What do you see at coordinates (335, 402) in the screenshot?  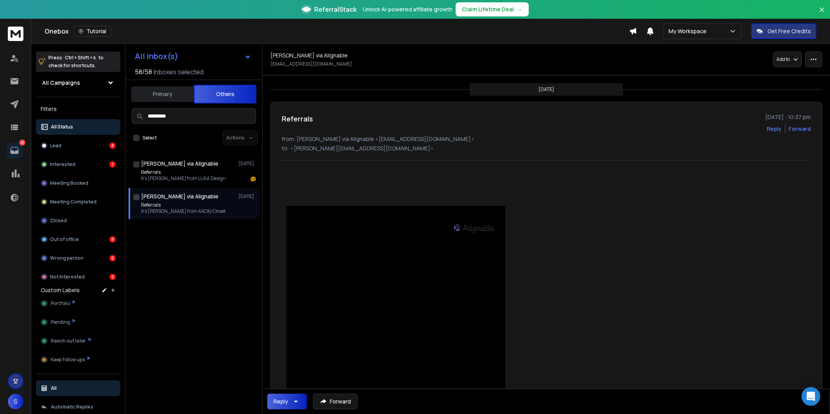 I see `button: Forward` at bounding box center [335, 402].